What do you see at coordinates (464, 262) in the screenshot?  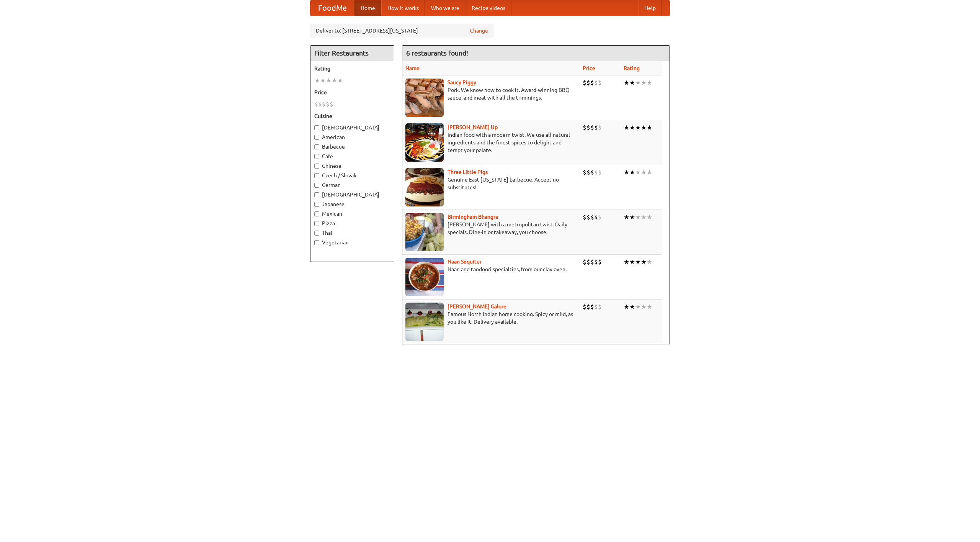 I see `a: Naan Sequitur` at bounding box center [464, 262].